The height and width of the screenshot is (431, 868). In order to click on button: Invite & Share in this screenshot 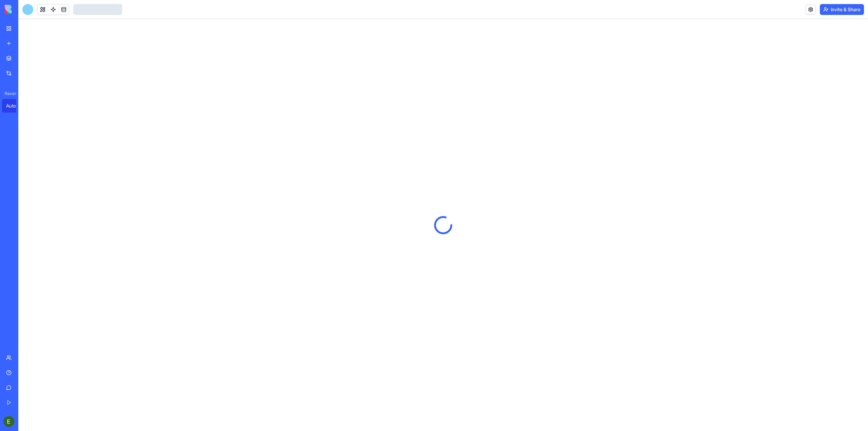, I will do `click(842, 9)`.